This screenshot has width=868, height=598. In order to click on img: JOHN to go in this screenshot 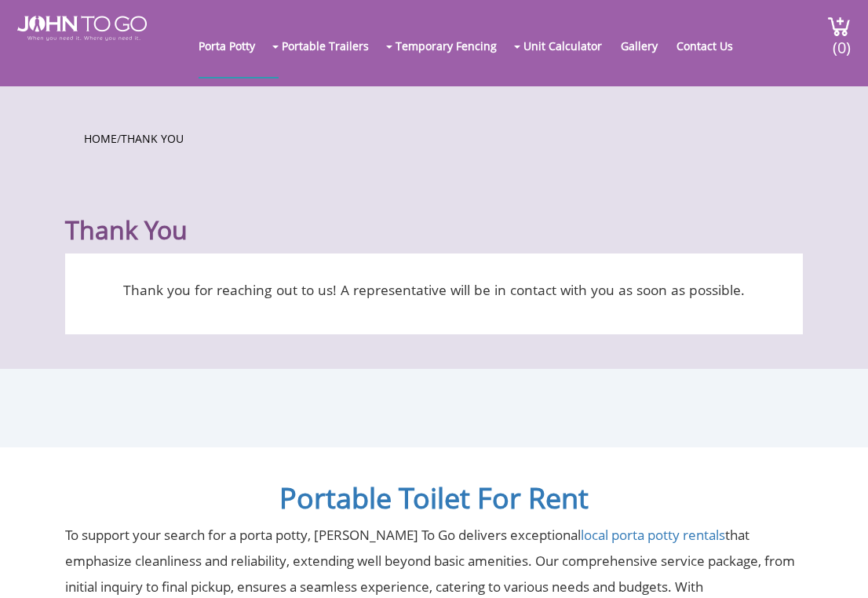, I will do `click(82, 29)`.